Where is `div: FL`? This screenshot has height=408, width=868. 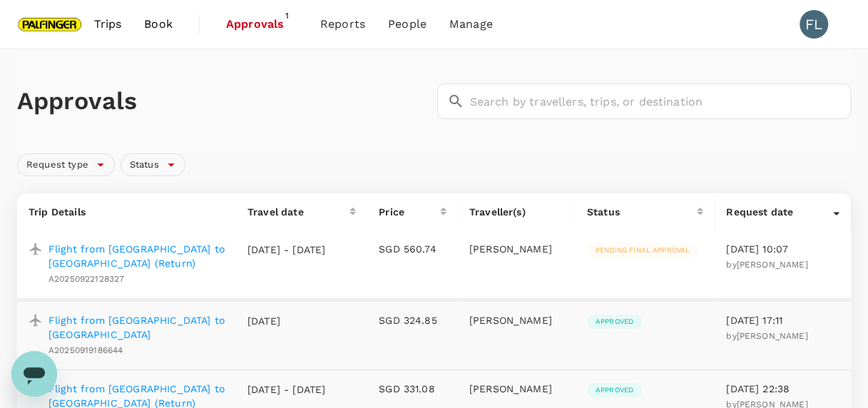 div: FL is located at coordinates (814, 24).